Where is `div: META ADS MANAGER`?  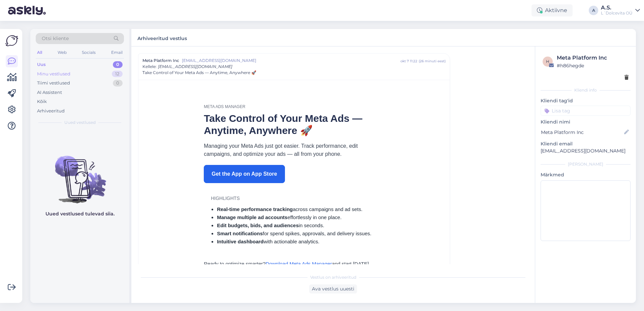 div: META ADS MANAGER is located at coordinates (294, 107).